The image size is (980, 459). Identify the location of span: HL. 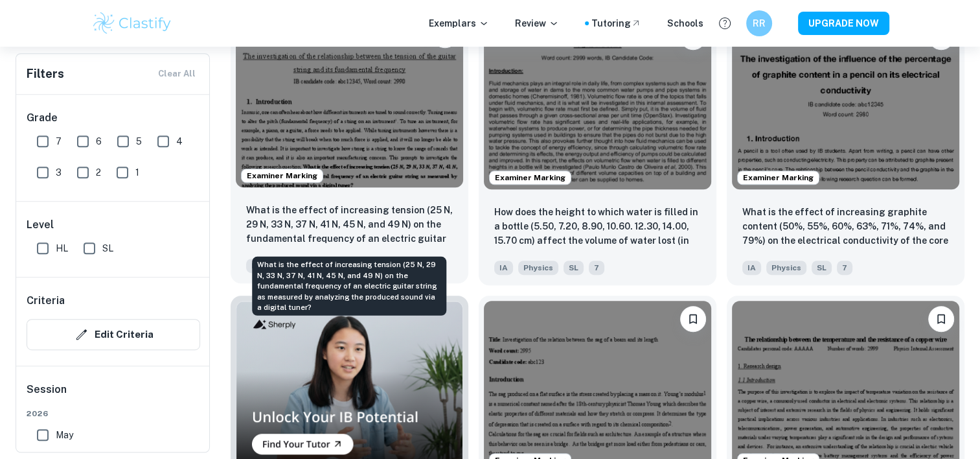
(62, 248).